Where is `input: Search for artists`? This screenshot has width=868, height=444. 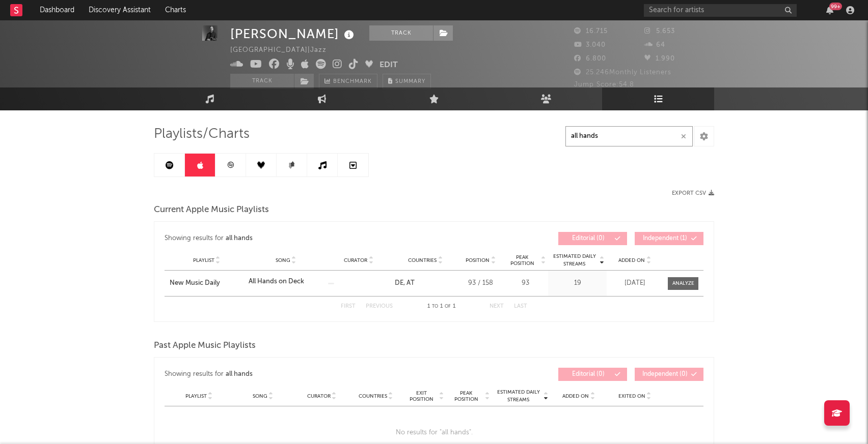 input: Search for artists is located at coordinates (720, 10).